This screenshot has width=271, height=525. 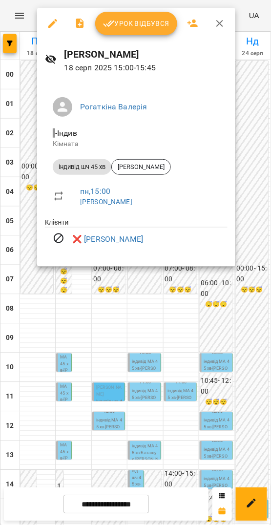 I want to click on span: Урок відбувся, so click(x=136, y=23).